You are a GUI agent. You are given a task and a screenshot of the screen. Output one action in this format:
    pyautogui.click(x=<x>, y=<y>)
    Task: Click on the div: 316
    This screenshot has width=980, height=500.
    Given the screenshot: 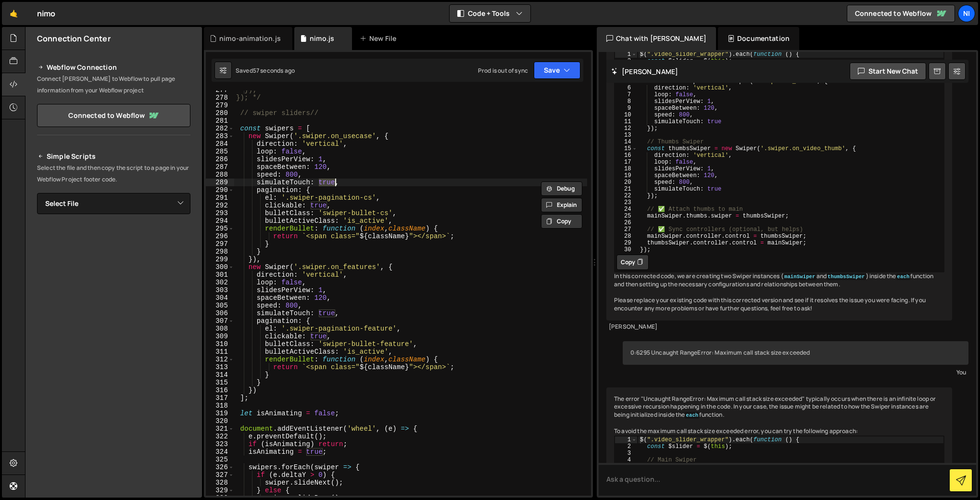 What is the action you would take?
    pyautogui.click(x=220, y=390)
    